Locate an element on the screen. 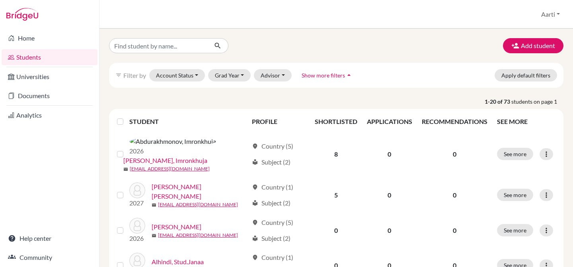 This screenshot has height=267, width=573. p: 2027 is located at coordinates (137, 203).